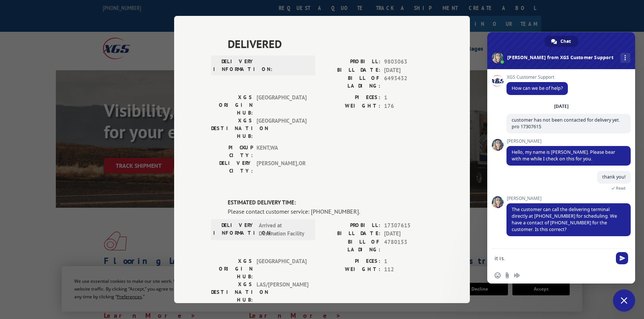 This screenshot has height=319, width=644. I want to click on span: Insert an emoji, so click(498, 276).